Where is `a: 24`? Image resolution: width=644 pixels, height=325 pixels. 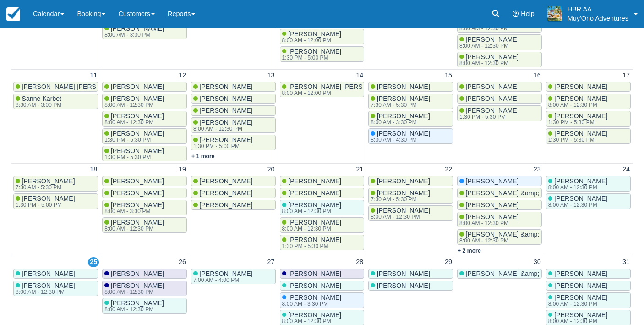 a: 24 is located at coordinates (626, 170).